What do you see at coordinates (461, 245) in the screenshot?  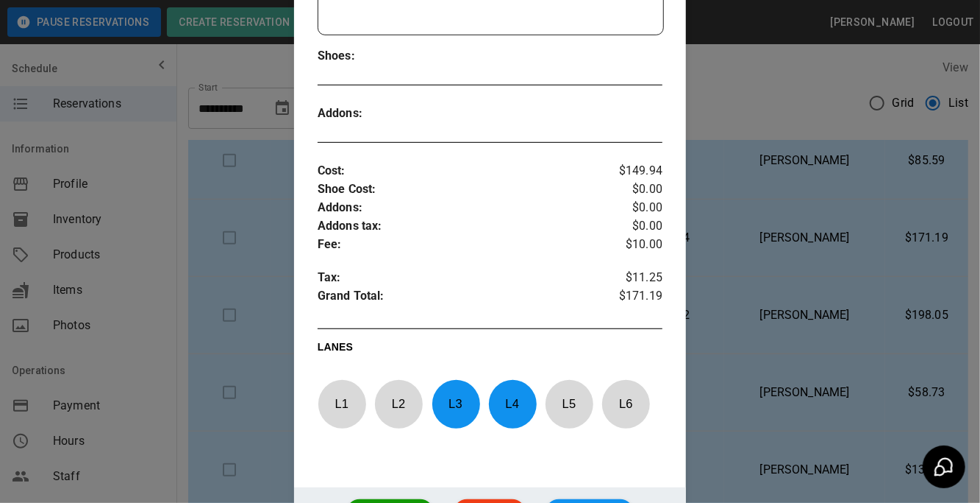 I see `p: Fee :` at bounding box center [461, 245].